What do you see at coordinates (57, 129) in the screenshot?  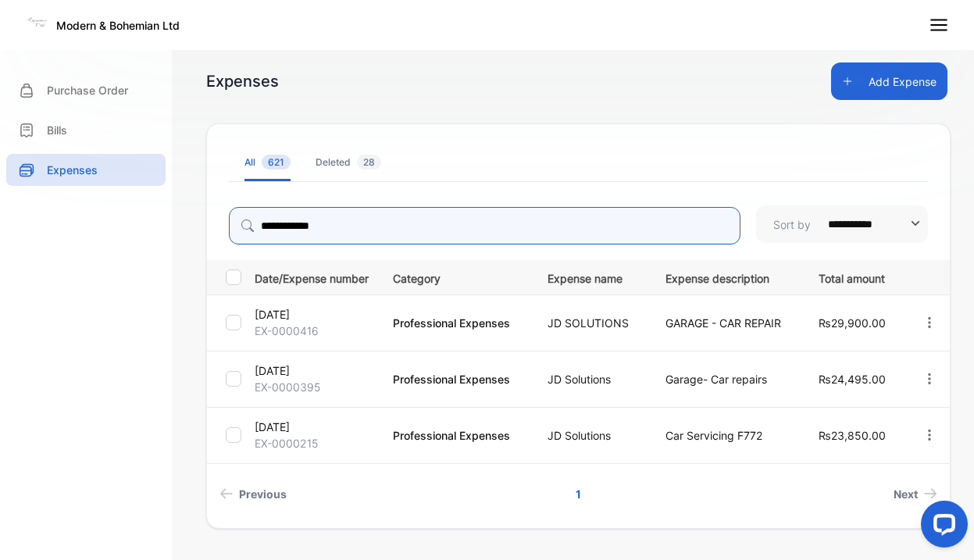 I see `p: Bills` at bounding box center [57, 129].